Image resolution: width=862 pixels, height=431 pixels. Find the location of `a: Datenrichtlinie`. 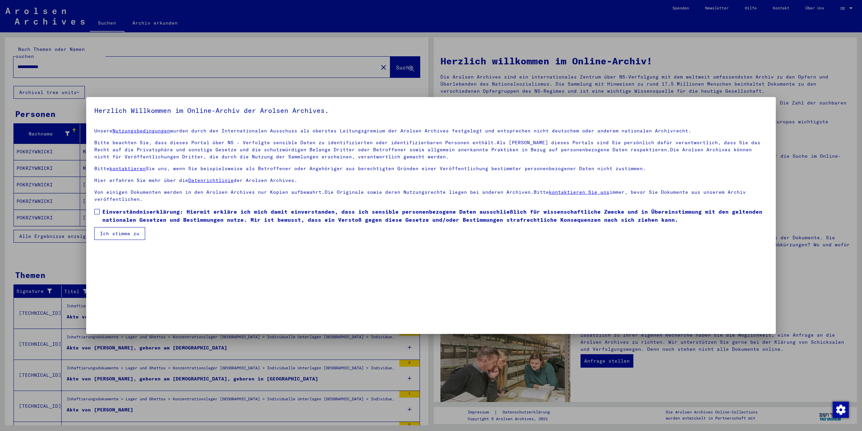

a: Datenrichtlinie is located at coordinates (211, 180).